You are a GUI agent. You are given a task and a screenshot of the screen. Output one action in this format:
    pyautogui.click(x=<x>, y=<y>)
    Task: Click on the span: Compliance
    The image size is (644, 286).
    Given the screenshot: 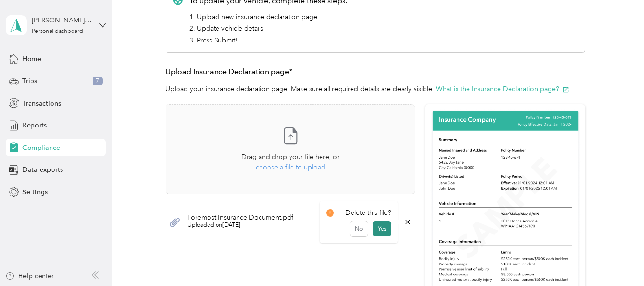 What is the action you would take?
    pyautogui.click(x=41, y=147)
    